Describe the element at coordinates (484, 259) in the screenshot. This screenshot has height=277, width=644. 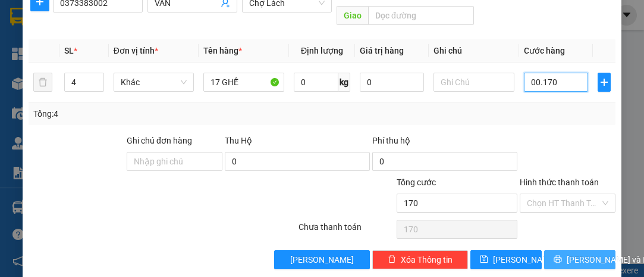
I see `span: save` at that location.